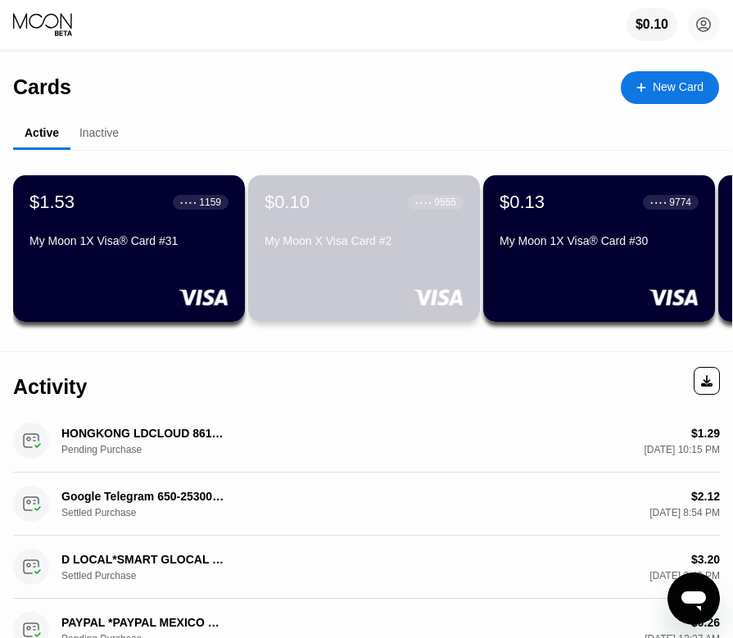 This screenshot has width=733, height=638. Describe the element at coordinates (143, 433) in the screenshot. I see `div: HONGKONG LDCLOUD 8619520924781HK` at that location.